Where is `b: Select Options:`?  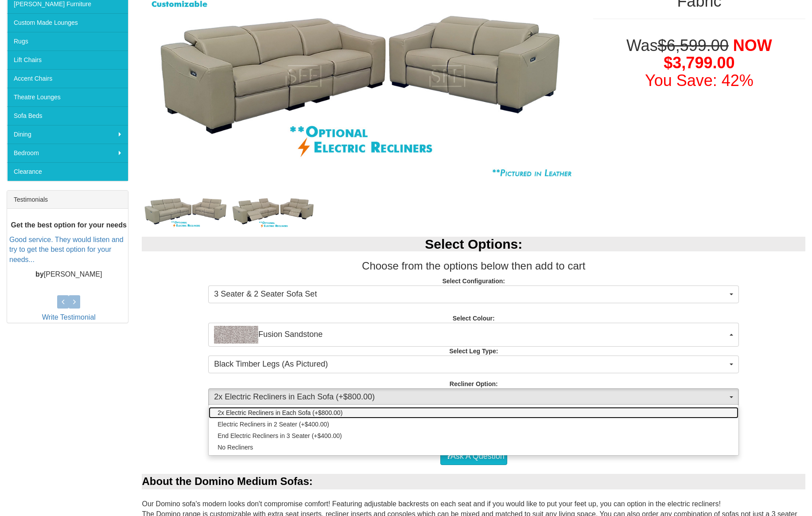 b: Select Options: is located at coordinates (474, 244).